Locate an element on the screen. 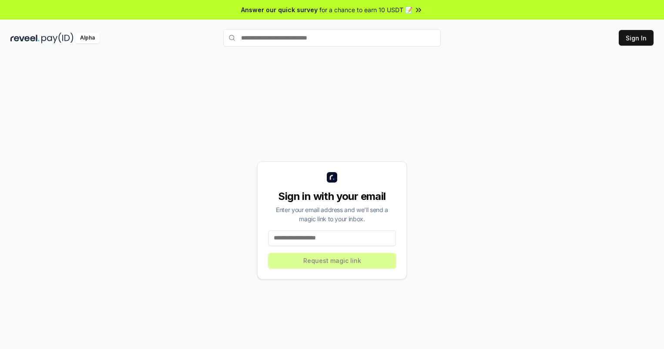  div: Alpha is located at coordinates (87, 38).